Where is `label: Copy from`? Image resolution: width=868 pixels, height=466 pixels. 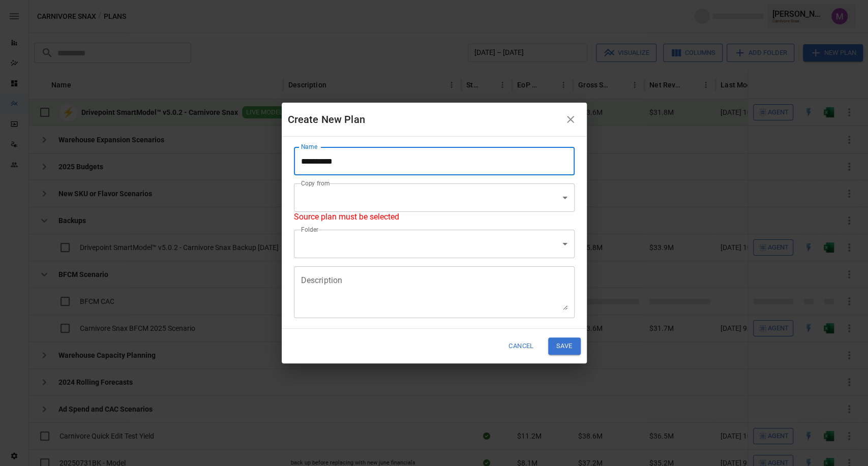
label: Copy from is located at coordinates (315, 183).